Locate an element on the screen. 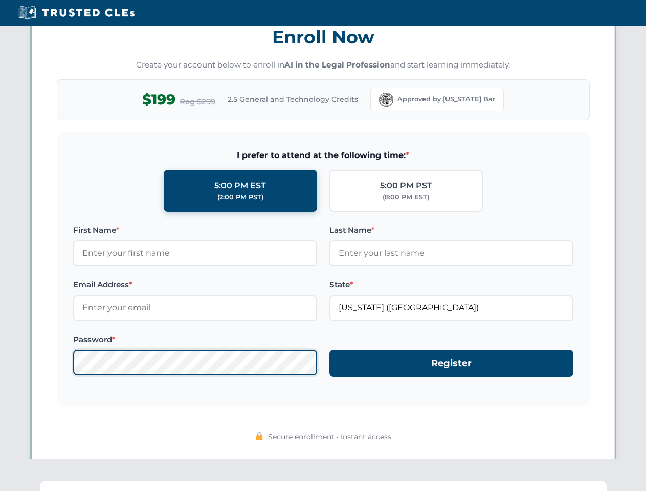  label: First Name is located at coordinates (195, 230).